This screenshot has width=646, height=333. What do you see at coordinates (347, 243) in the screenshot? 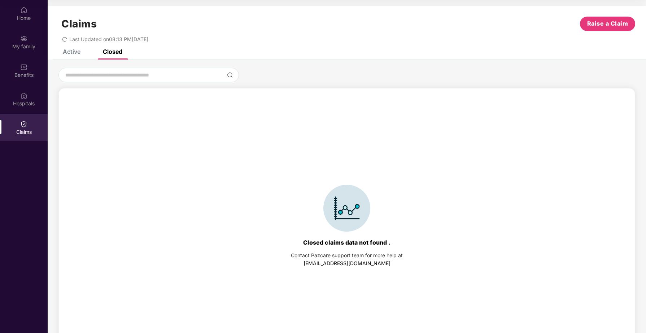
I see `div: Closed claims data not found .` at bounding box center [347, 243].